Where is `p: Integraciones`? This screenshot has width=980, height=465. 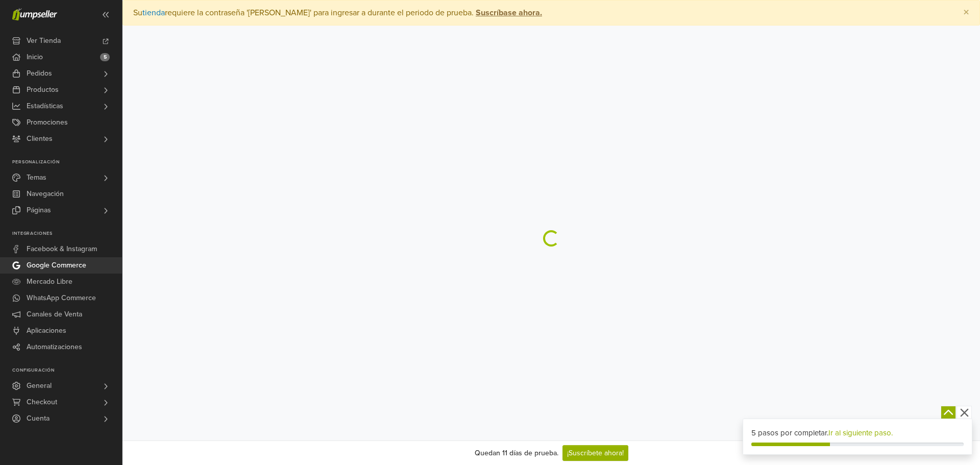
p: Integraciones is located at coordinates (67, 234).